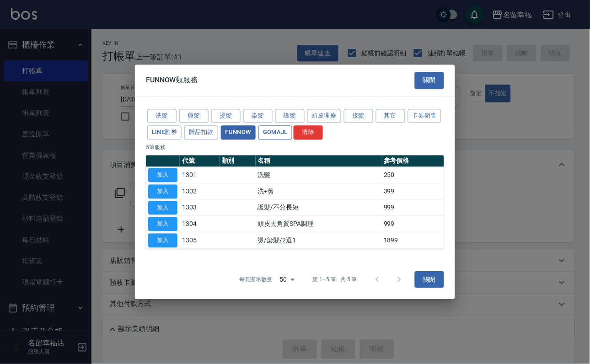 The width and height of the screenshot is (590, 364). Describe the element at coordinates (318, 161) in the screenshot. I see `th: 名稱` at that location.